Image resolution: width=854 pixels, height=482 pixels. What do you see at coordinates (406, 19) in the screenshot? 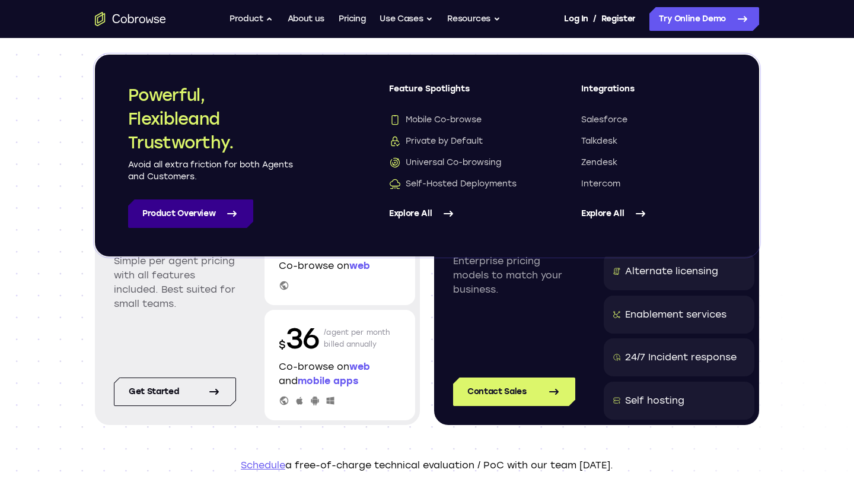
I see `button: Use Cases` at bounding box center [406, 19].